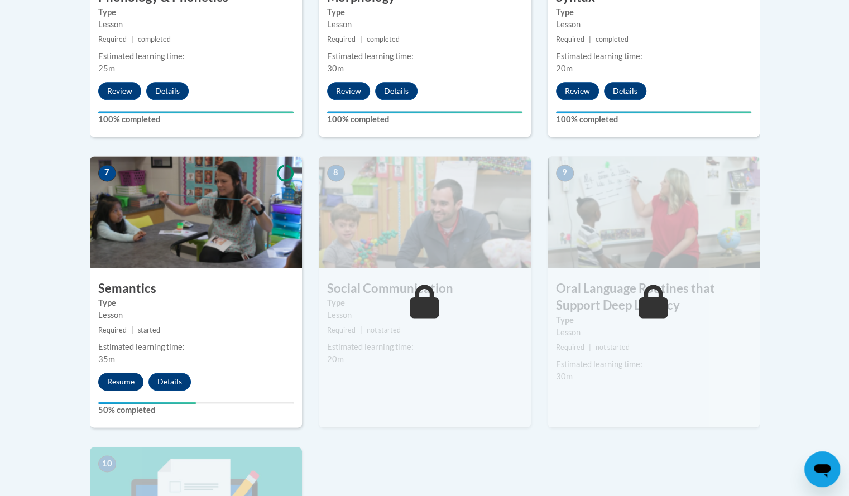 This screenshot has width=849, height=496. Describe the element at coordinates (107, 173) in the screenshot. I see `span: 7` at that location.